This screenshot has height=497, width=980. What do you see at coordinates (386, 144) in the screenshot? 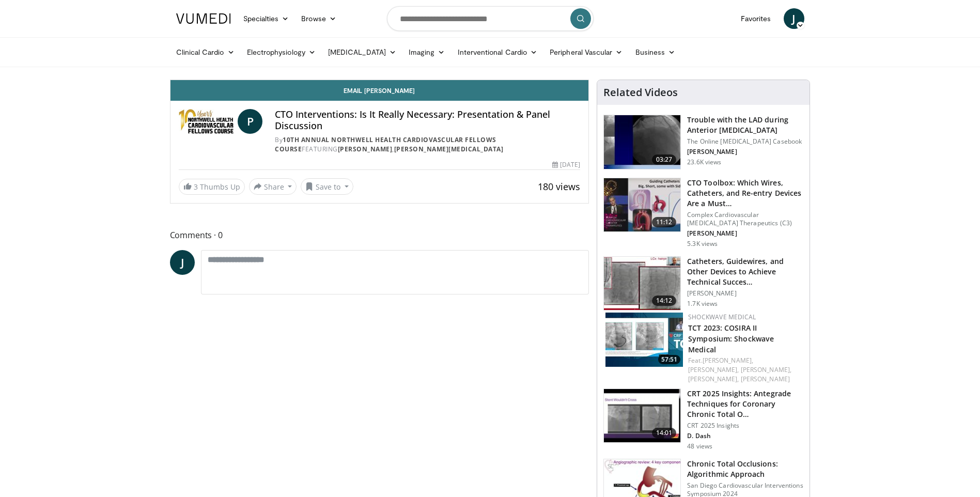
I see `a: 10th Annual Northwell Health Cardiovascular Fellows Course` at bounding box center [386, 144].